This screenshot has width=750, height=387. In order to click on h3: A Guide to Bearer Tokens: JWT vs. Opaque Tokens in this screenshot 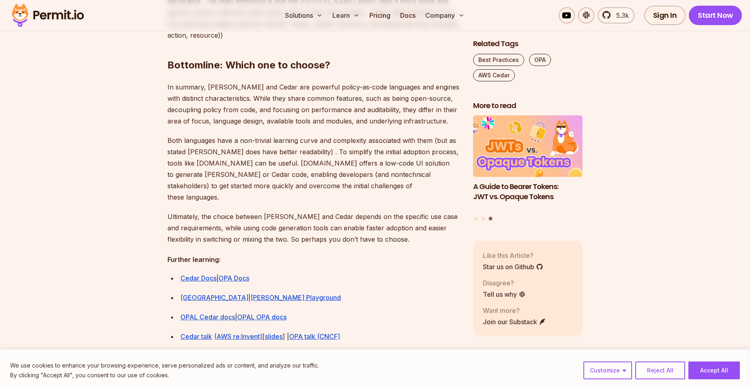, I will do `click(528, 192)`.